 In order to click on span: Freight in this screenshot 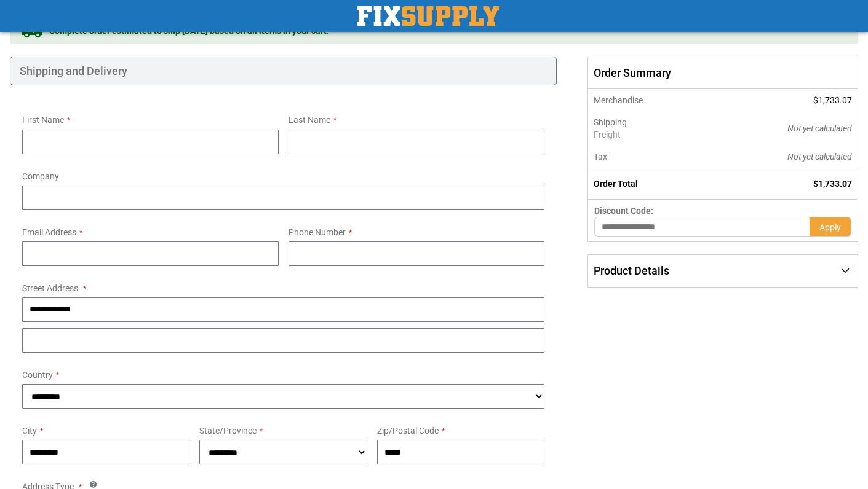, I will do `click(647, 135)`.